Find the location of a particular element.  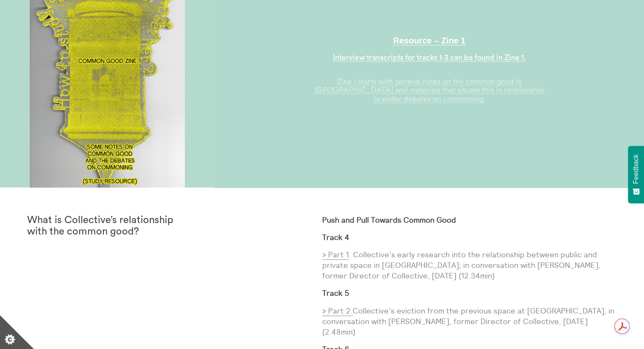

p: . Collective’s early research into the relationship between public and private space in [GEOGRAPH... is located at coordinates (469, 266).